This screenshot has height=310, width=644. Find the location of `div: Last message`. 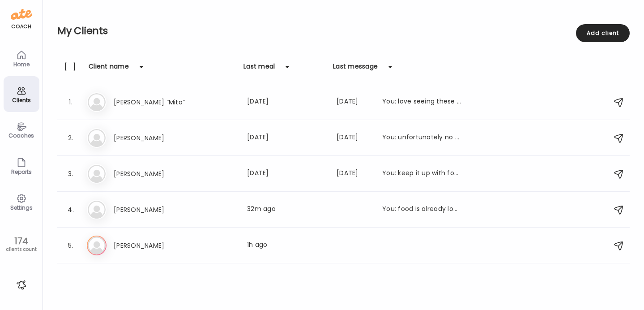

div: Last message is located at coordinates (356, 69).